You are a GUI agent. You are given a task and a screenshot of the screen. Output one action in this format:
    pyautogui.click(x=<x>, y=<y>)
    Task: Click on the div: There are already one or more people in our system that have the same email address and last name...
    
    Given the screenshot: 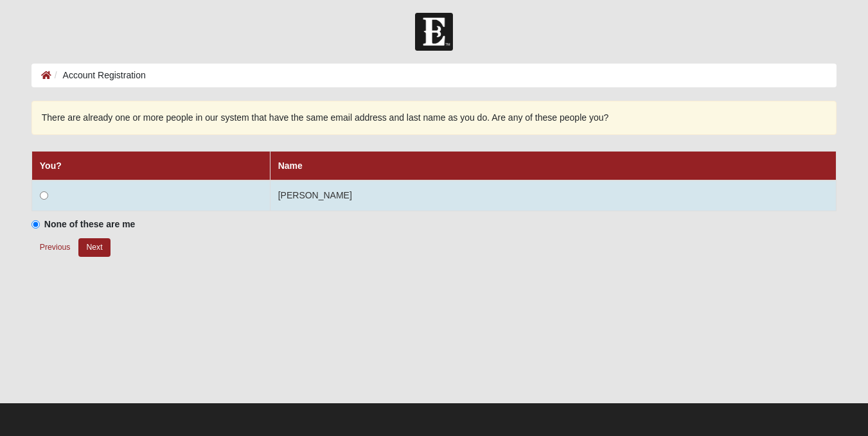 What is the action you would take?
    pyautogui.click(x=434, y=117)
    